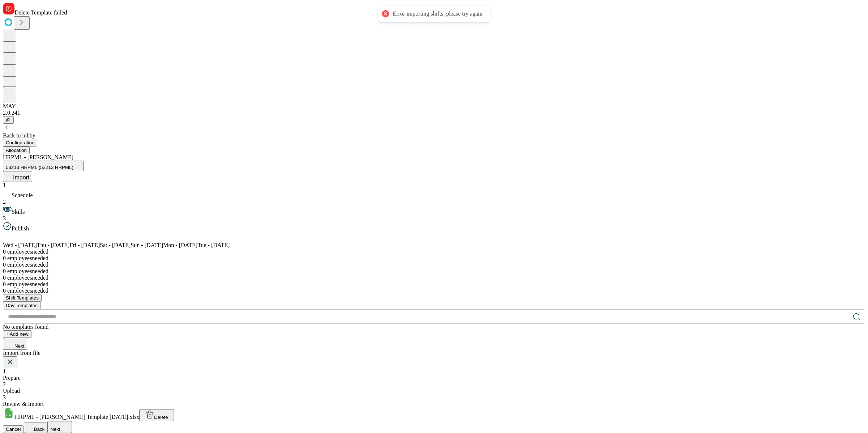  I want to click on span: Next, so click(55, 430).